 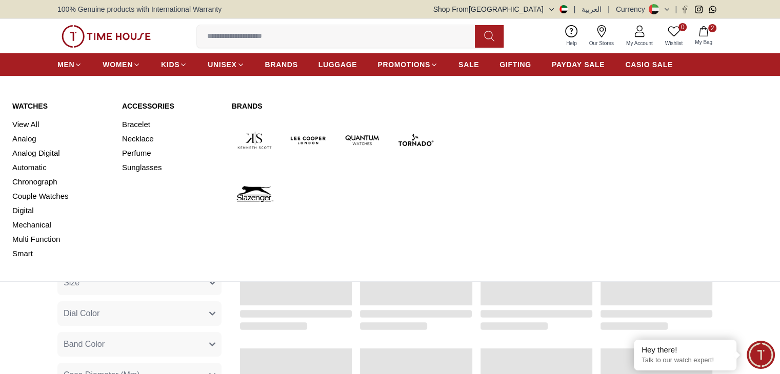 I want to click on img: Tornado, so click(x=415, y=140).